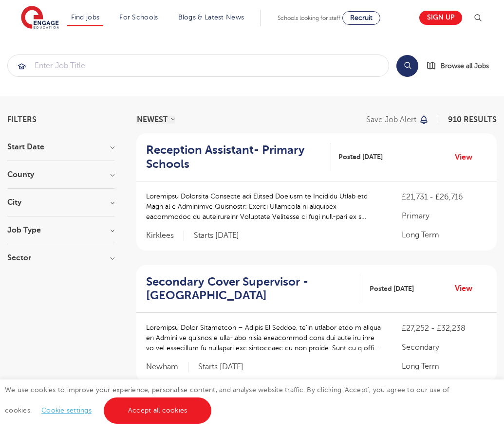  Describe the element at coordinates (227, 400) in the screenshot. I see `span: We use cookies to improve your experience, personalise content, and analyse website traffic. By c...` at that location.